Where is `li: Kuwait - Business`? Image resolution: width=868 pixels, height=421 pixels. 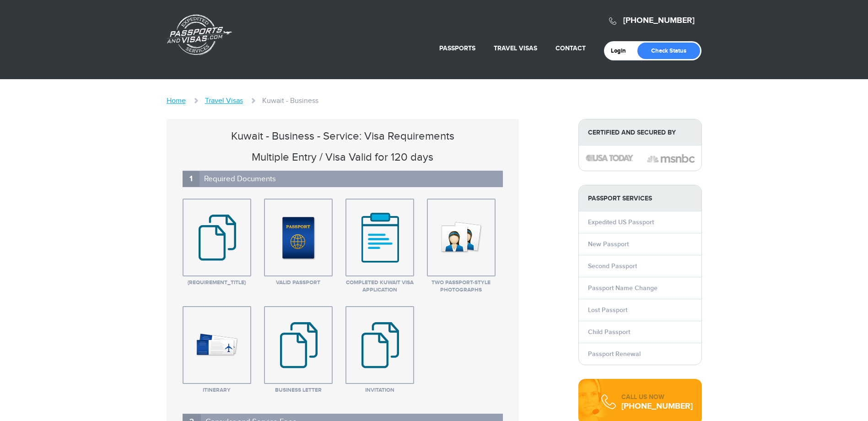 li: Kuwait - Business is located at coordinates (290, 100).